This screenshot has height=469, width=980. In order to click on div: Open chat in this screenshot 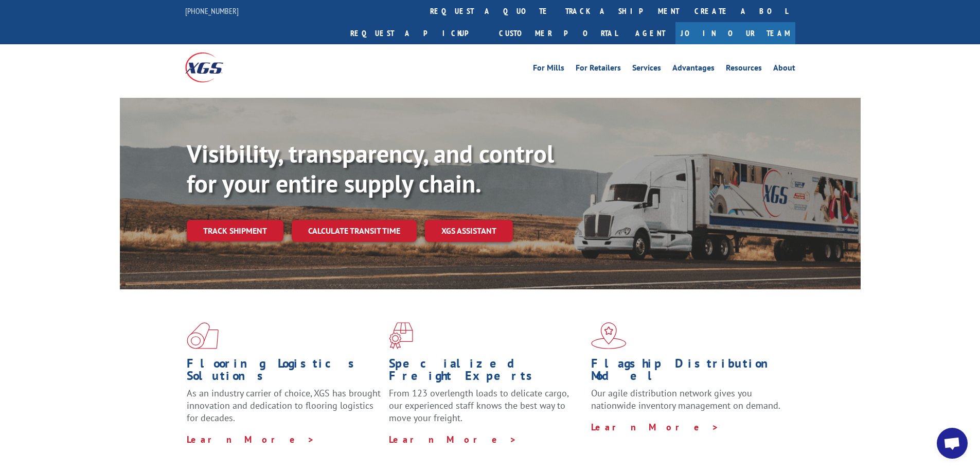, I will do `click(953, 443)`.